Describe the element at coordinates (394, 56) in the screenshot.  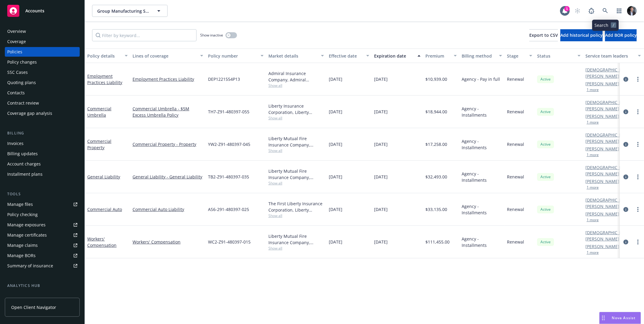
I see `div: Expiration date` at that location.